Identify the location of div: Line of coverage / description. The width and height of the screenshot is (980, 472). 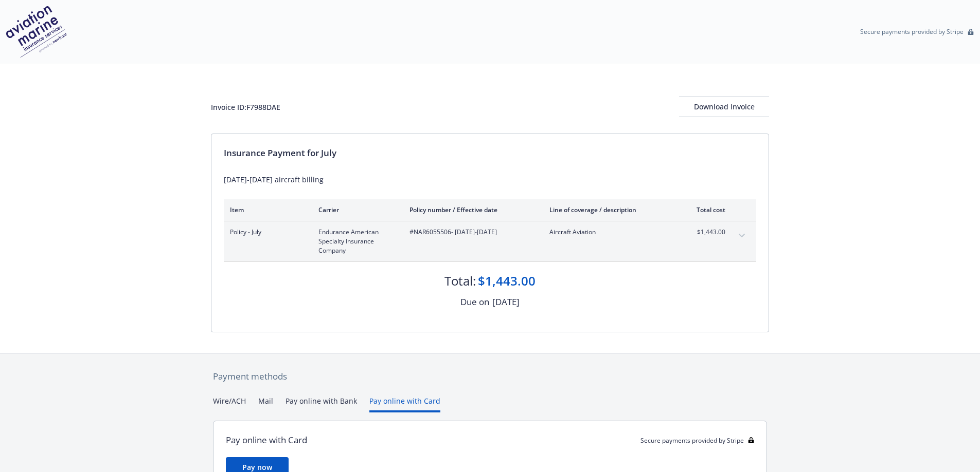
(610, 209).